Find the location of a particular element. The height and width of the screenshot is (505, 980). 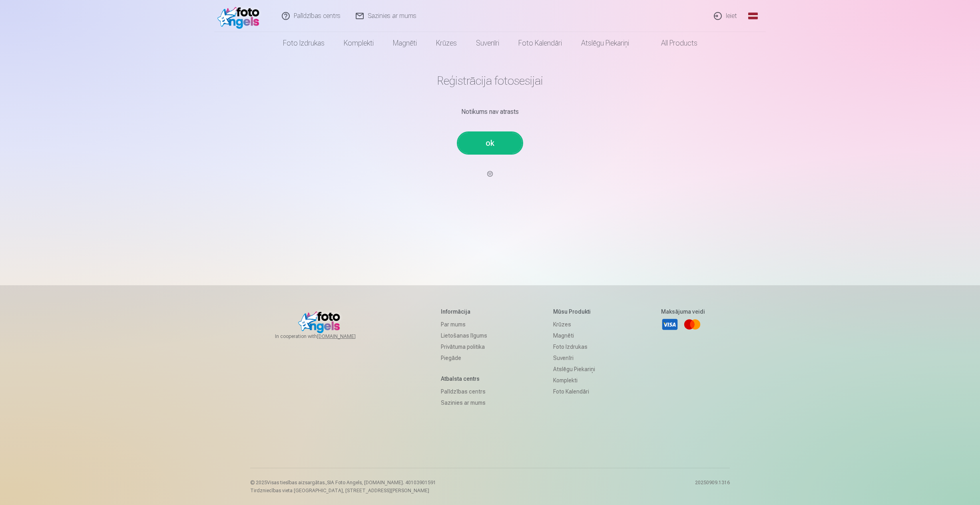

a: Visa is located at coordinates (670, 324).